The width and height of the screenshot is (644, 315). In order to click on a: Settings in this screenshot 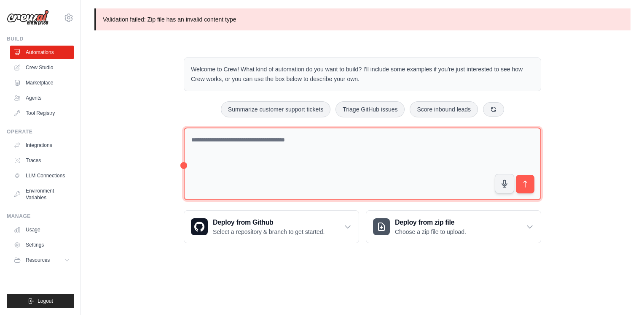, I will do `click(42, 245)`.